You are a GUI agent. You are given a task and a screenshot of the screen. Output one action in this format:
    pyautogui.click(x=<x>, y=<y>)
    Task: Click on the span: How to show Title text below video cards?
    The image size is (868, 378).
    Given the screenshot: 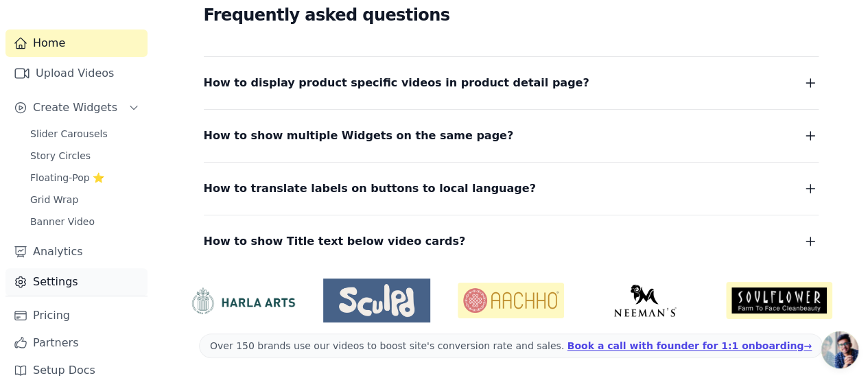 What is the action you would take?
    pyautogui.click(x=334, y=242)
    